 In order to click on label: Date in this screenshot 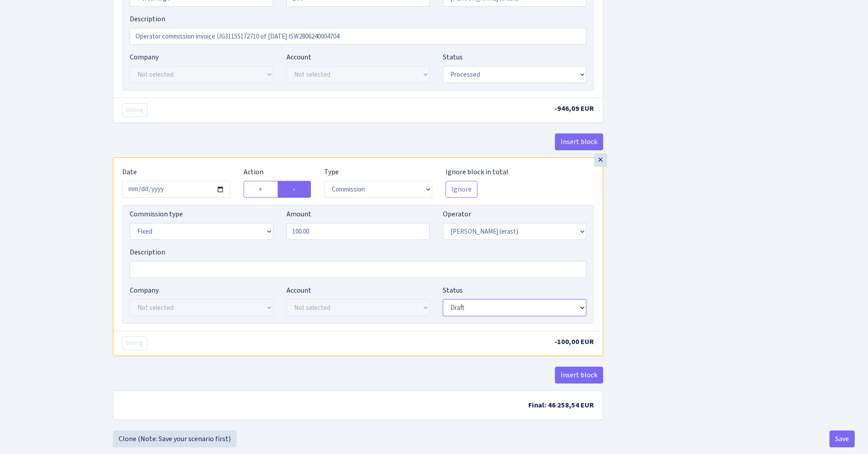, I will do `click(129, 172)`.